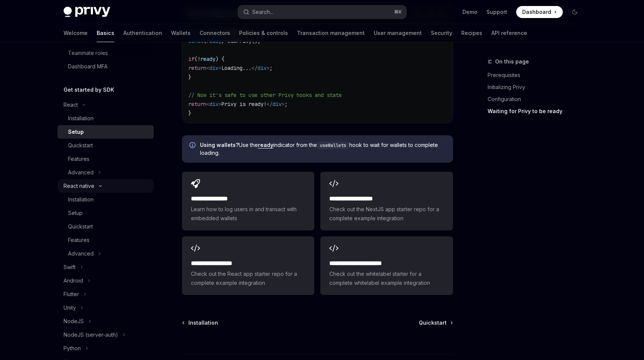 This screenshot has height=360, width=644. What do you see at coordinates (69, 308) in the screenshot?
I see `div: Unity` at bounding box center [69, 308].